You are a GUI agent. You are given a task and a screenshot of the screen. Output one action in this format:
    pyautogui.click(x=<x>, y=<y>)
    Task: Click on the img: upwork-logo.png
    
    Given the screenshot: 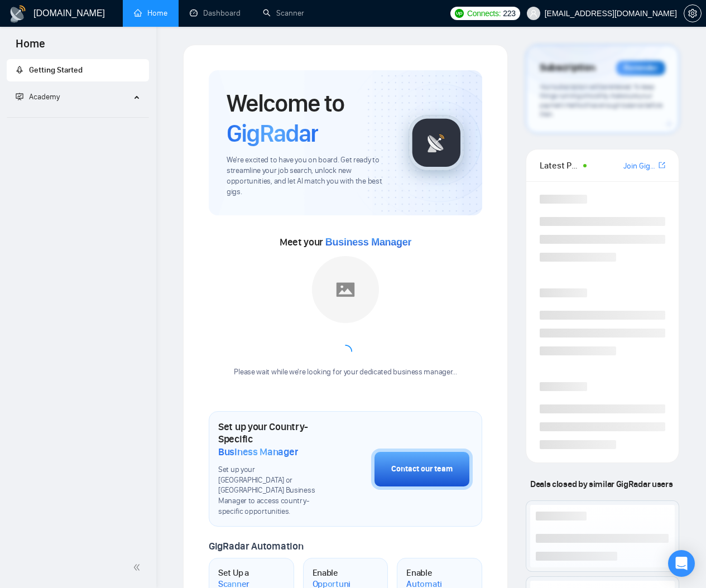 What is the action you would take?
    pyautogui.click(x=459, y=13)
    